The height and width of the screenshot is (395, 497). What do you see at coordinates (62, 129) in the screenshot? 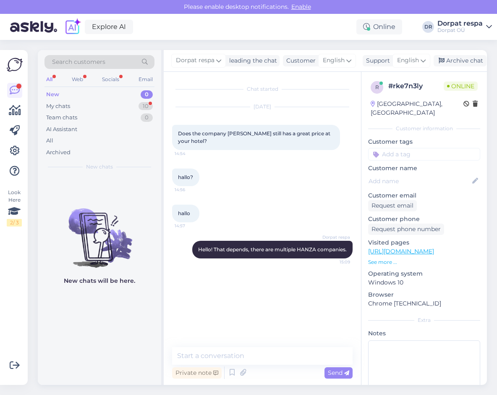
I see `div: AI Assistant` at bounding box center [62, 129].